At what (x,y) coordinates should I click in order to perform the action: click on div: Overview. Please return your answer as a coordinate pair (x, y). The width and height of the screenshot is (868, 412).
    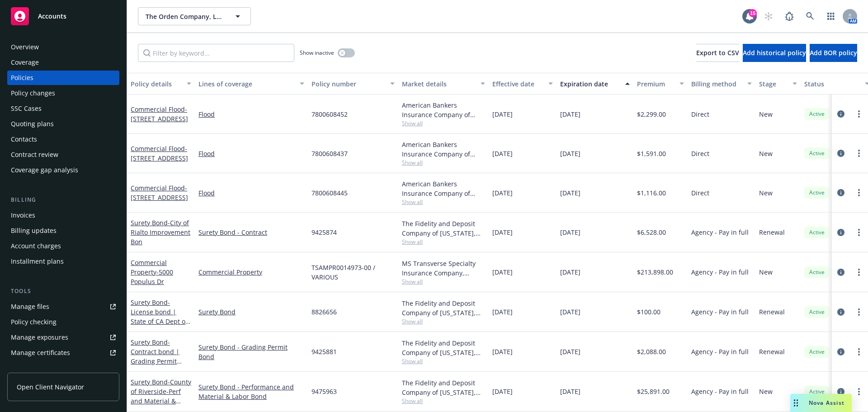
    Looking at the image, I should click on (25, 47).